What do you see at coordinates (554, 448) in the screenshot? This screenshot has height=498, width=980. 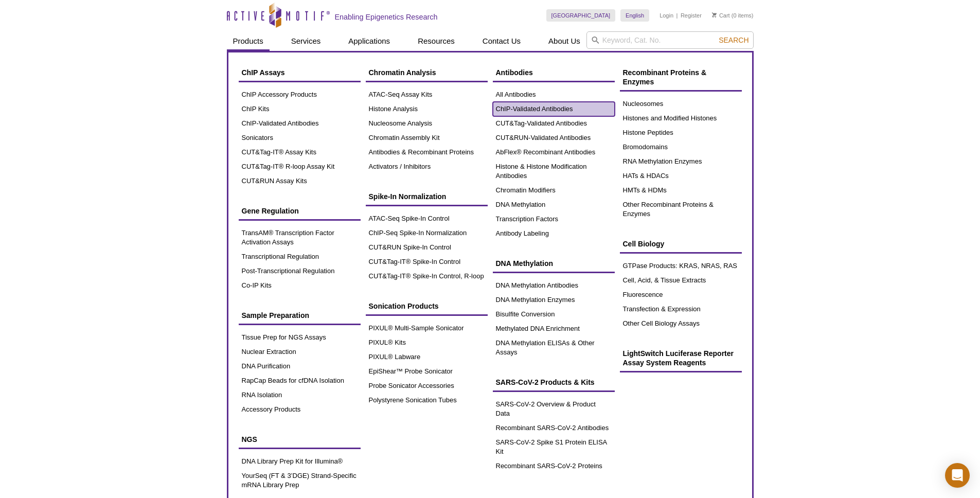 I see `a: SARS-CoV-2 Spike S1 Protein ELISA Kit` at bounding box center [554, 448].